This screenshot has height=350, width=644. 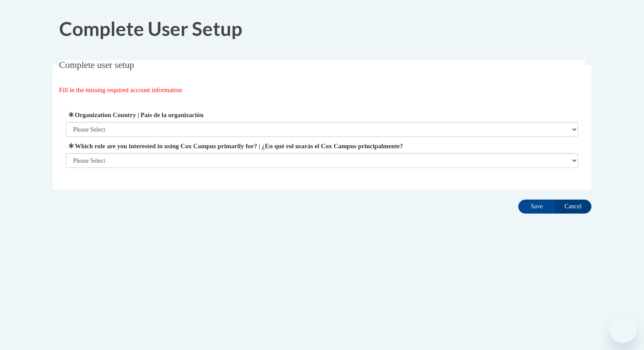 I want to click on input: Save, so click(x=537, y=206).